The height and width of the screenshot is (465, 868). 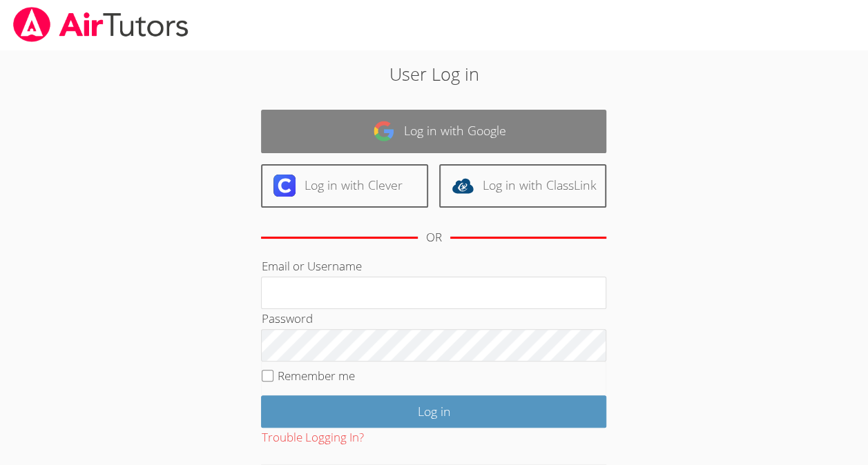 I want to click on button: Trouble Logging In?, so click(x=312, y=437).